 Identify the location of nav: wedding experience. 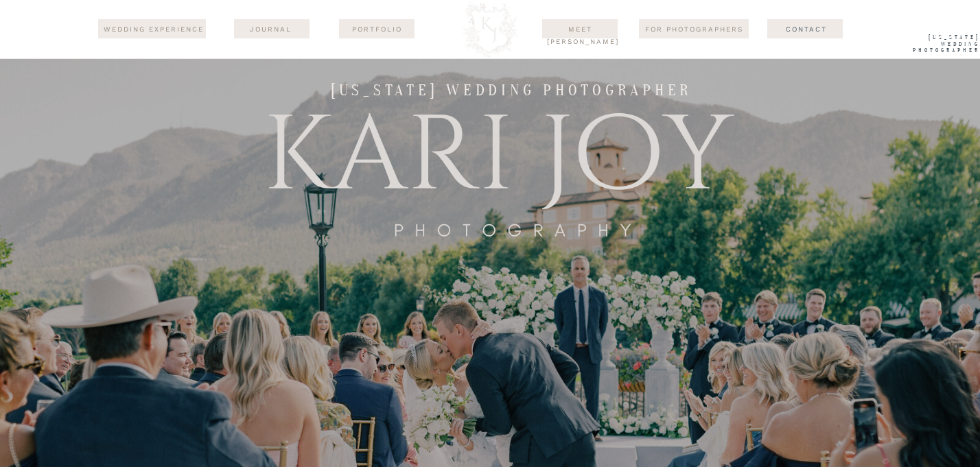
(153, 29).